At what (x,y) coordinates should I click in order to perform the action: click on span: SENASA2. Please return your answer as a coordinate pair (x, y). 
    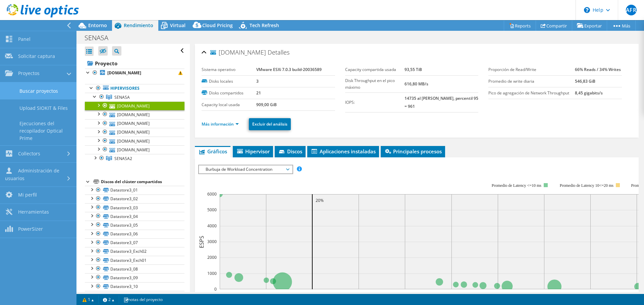
    Looking at the image, I should click on (123, 158).